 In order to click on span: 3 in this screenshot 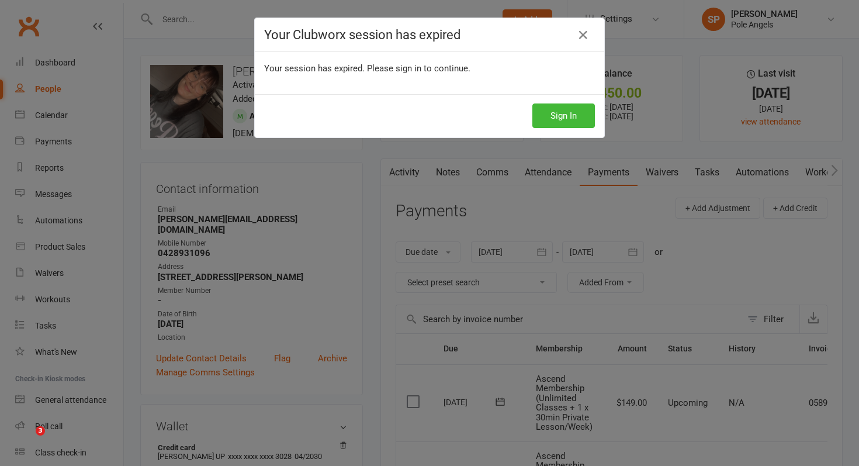, I will do `click(40, 431)`.